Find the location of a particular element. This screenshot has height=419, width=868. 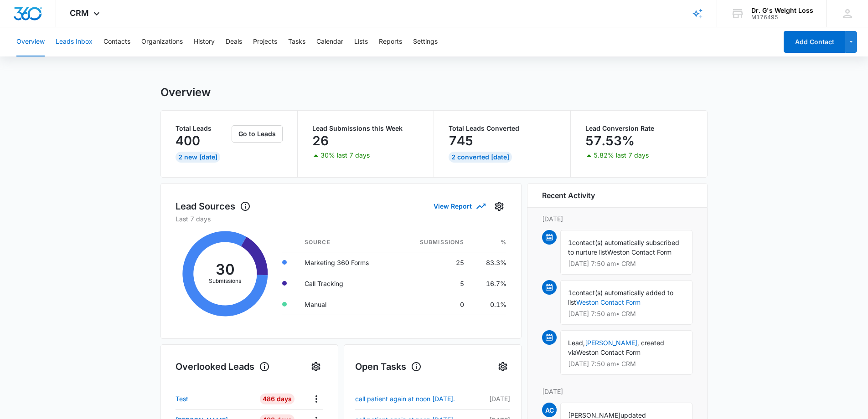

button: Go to Leads is located at coordinates (257, 134).